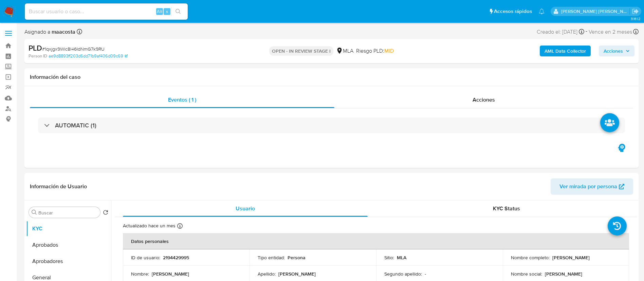  I want to click on button: Acciones, so click(617, 51).